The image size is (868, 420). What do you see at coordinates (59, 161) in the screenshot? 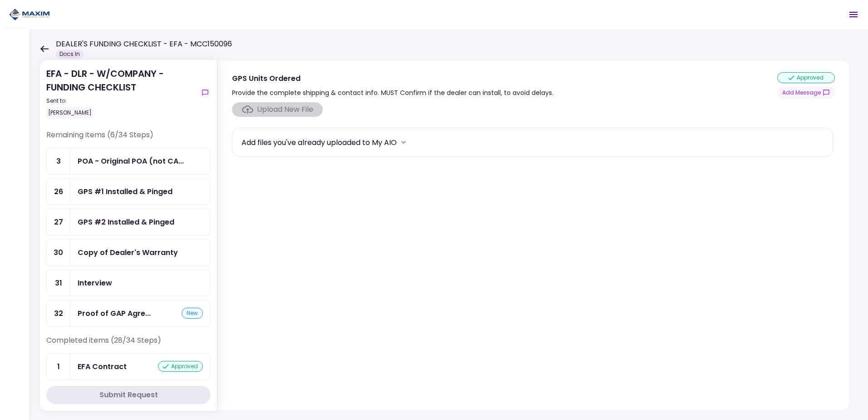
I see `div: 3` at bounding box center [59, 161].